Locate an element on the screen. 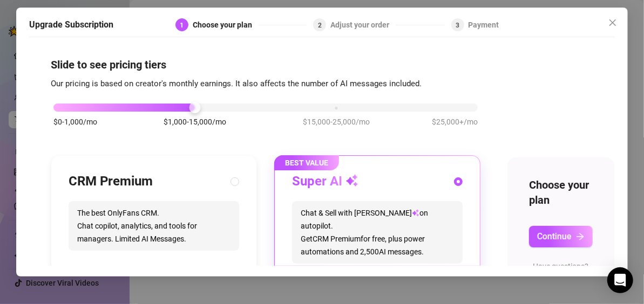 This screenshot has height=304, width=644. span: arrow-right is located at coordinates (581, 237).